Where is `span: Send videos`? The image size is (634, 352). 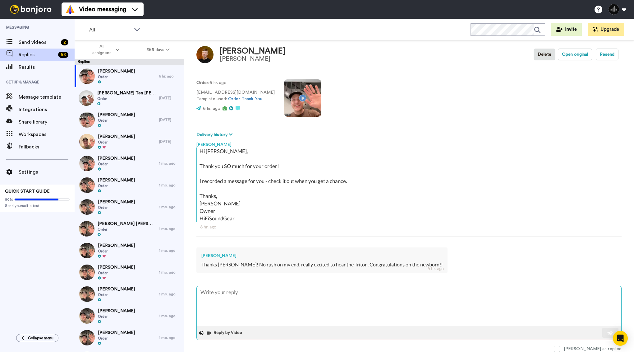
span: Send videos is located at coordinates (39, 42).